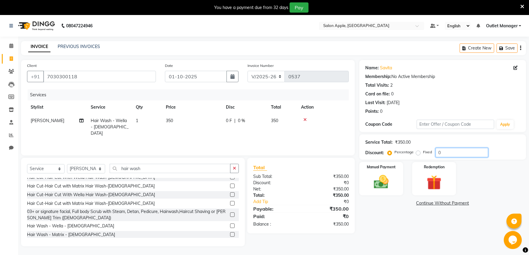 The height and width of the screenshot is (255, 529). Describe the element at coordinates (169, 66) in the screenshot. I see `label: Date` at that location.